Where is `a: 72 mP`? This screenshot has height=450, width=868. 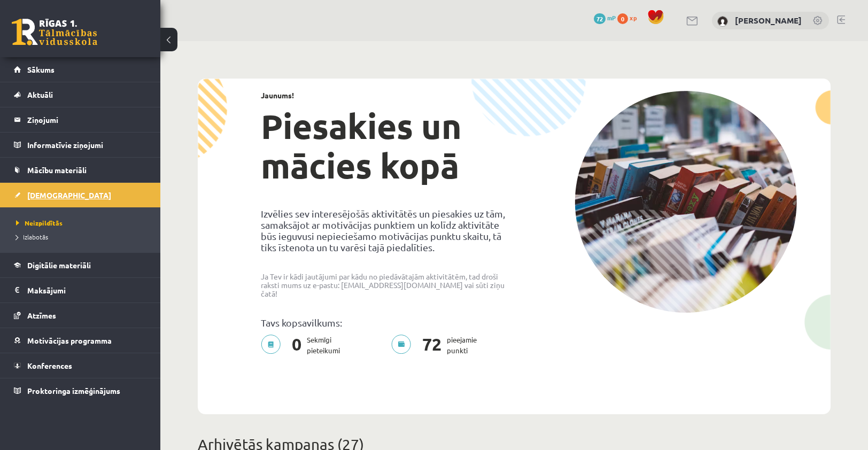 a: 72 mP is located at coordinates (605, 18).